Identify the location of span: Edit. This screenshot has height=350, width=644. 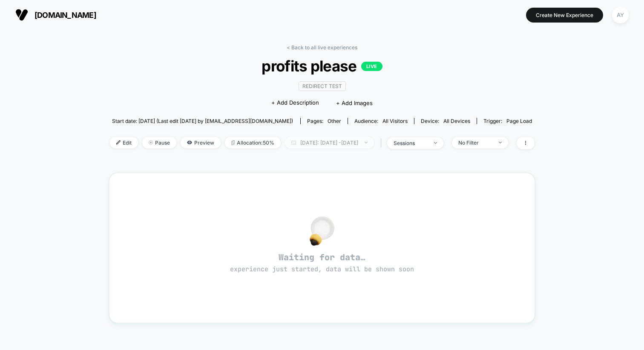
(124, 142).